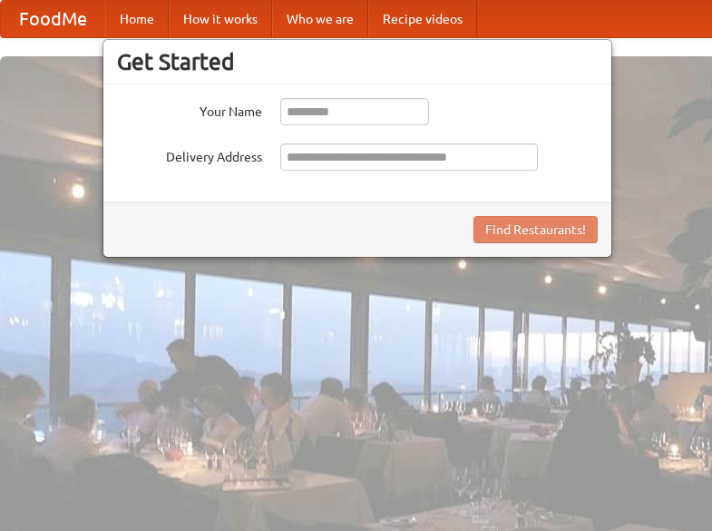  Describe the element at coordinates (190, 154) in the screenshot. I see `label: Delivery Address` at that location.